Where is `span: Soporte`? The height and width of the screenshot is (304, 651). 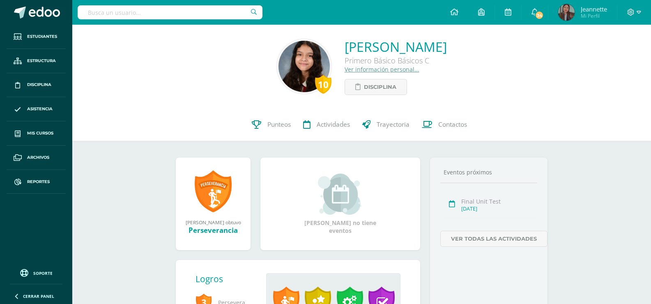
span: Soporte is located at coordinates (43, 273).